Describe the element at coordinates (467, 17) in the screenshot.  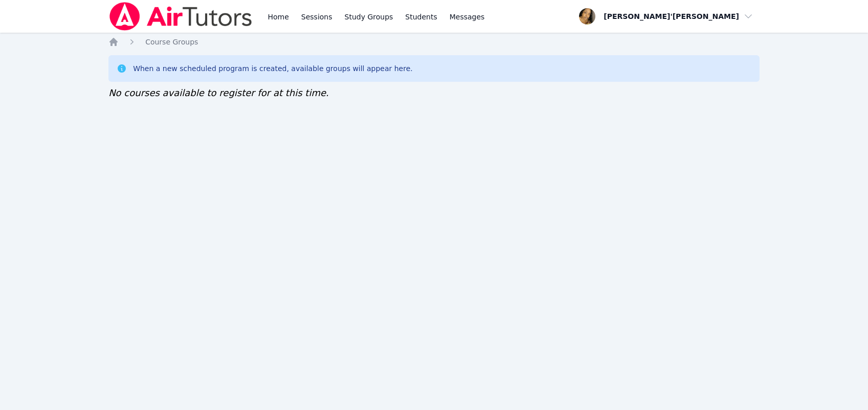
I see `span: Messages` at that location.